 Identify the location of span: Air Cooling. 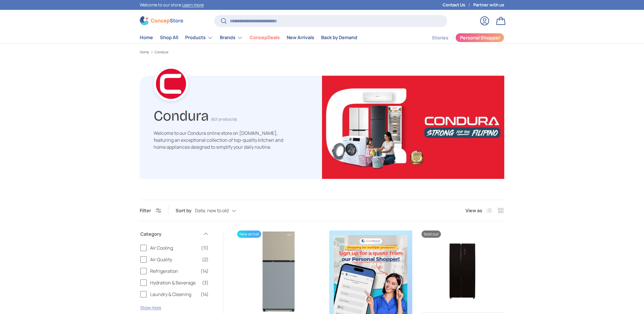
(174, 248).